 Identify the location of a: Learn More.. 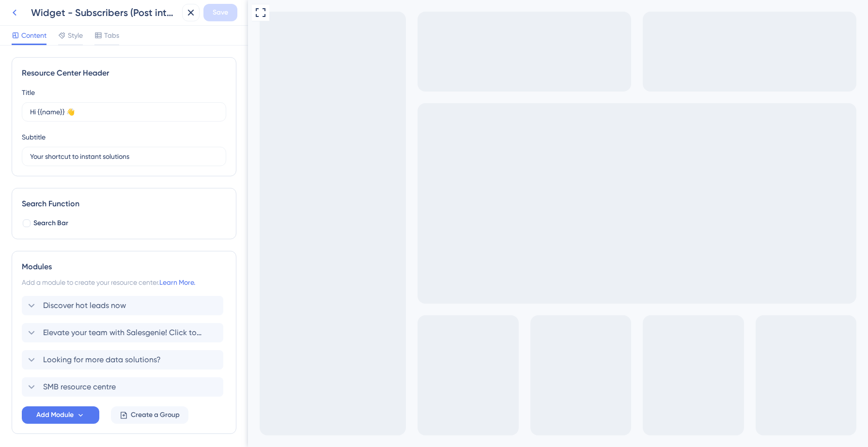
(177, 282).